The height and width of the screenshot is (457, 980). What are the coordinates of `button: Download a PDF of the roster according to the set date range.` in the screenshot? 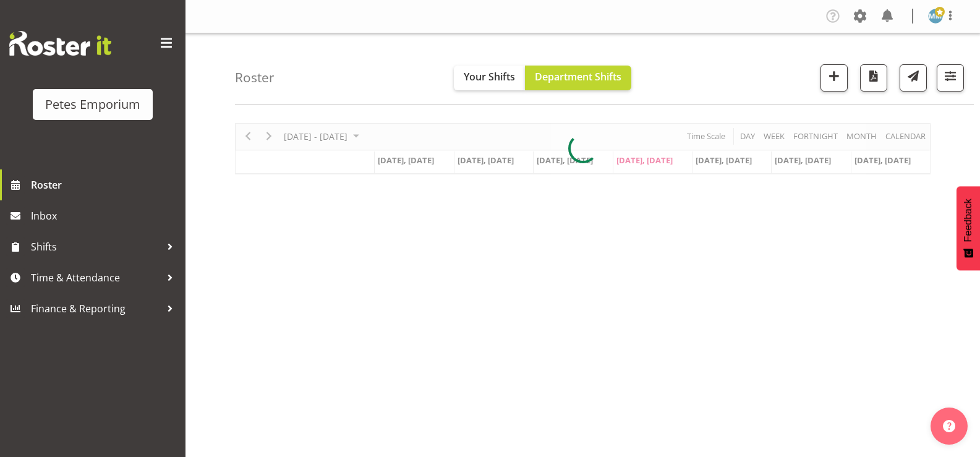 It's located at (874, 78).